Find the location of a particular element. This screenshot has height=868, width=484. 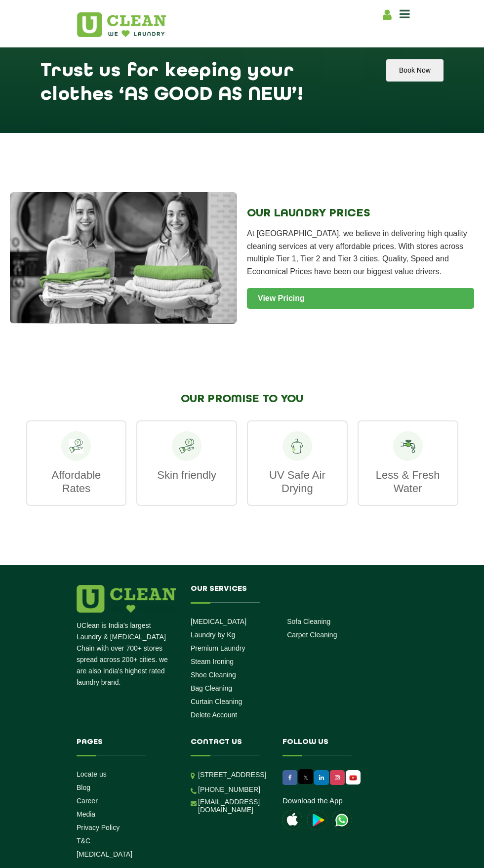

h1: Trust us for keeping your clothes ‘AS GOOD AS NEW’! is located at coordinates (202, 76).